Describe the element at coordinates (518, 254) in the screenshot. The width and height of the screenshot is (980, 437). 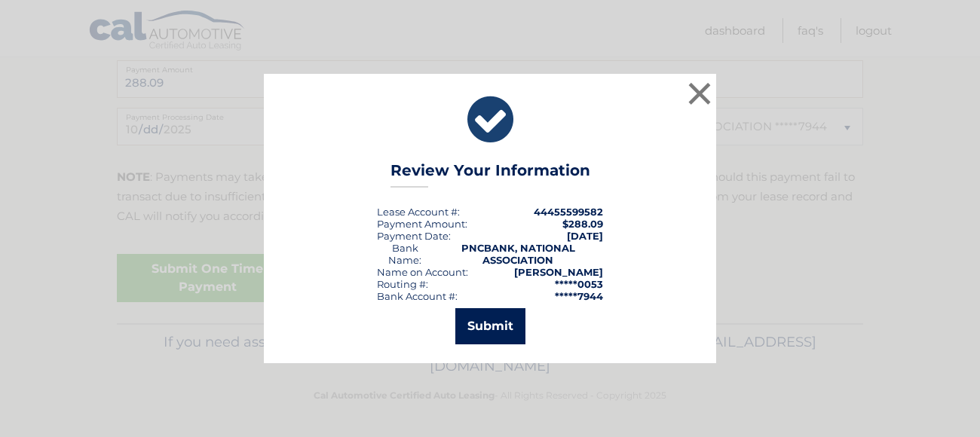
I see `strong: PNCBANK, NATIONAL ASSOCIATION` at that location.